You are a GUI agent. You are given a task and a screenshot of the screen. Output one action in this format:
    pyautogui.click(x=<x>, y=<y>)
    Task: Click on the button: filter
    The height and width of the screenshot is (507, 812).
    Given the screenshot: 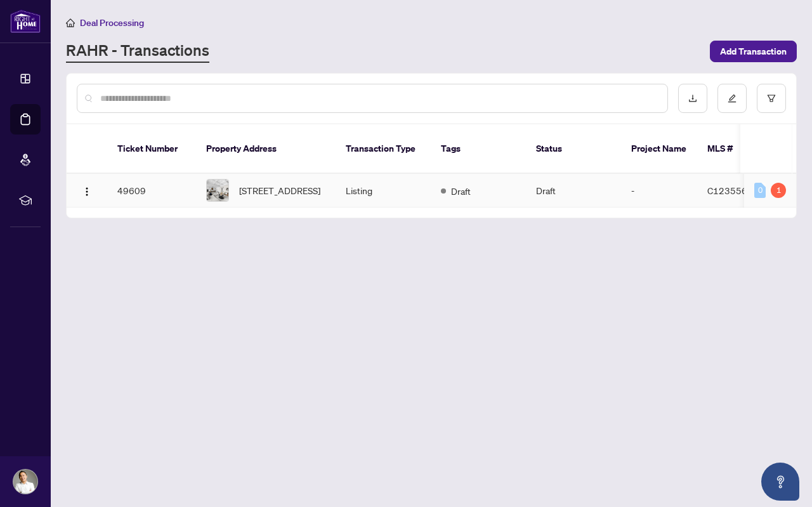 What is the action you would take?
    pyautogui.click(x=772, y=98)
    